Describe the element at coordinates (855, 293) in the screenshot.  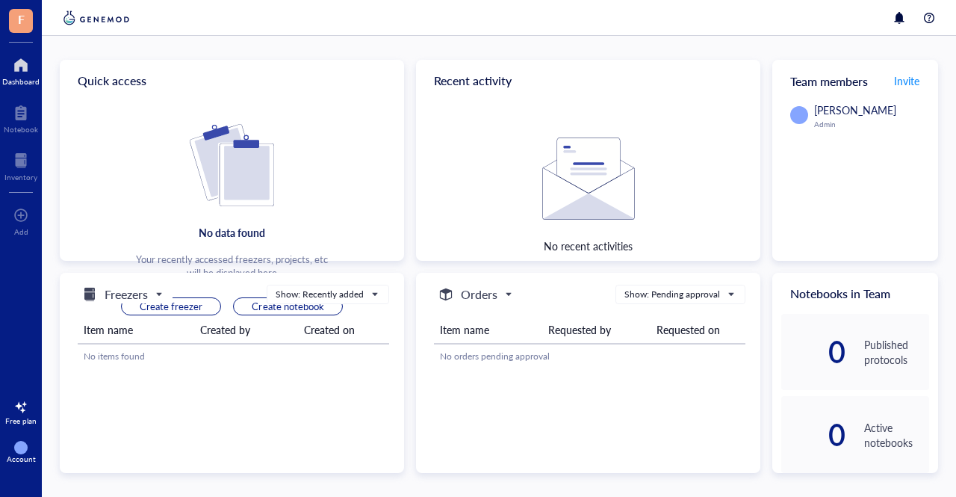
I see `div: Notebooks in Team` at that location.